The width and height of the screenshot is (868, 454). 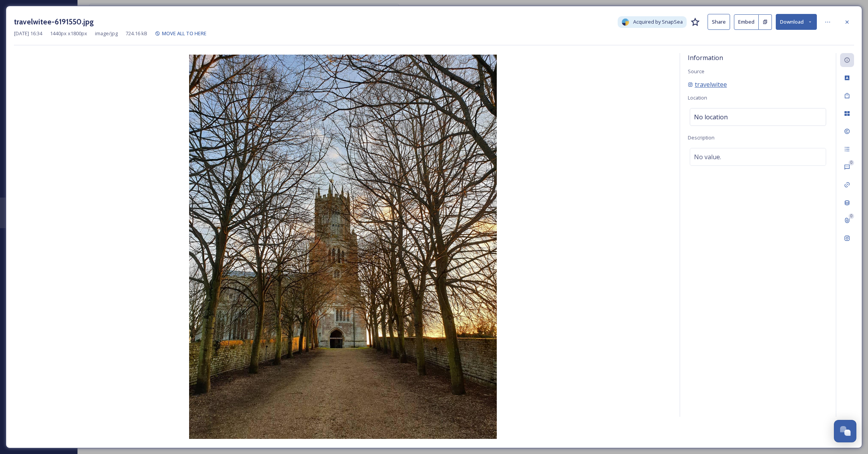 I want to click on span: Source, so click(x=696, y=71).